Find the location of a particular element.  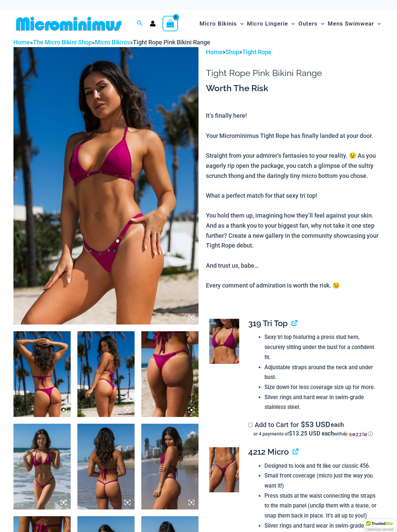

img: Tight Rope Pink 4228 Thong is located at coordinates (170, 374).